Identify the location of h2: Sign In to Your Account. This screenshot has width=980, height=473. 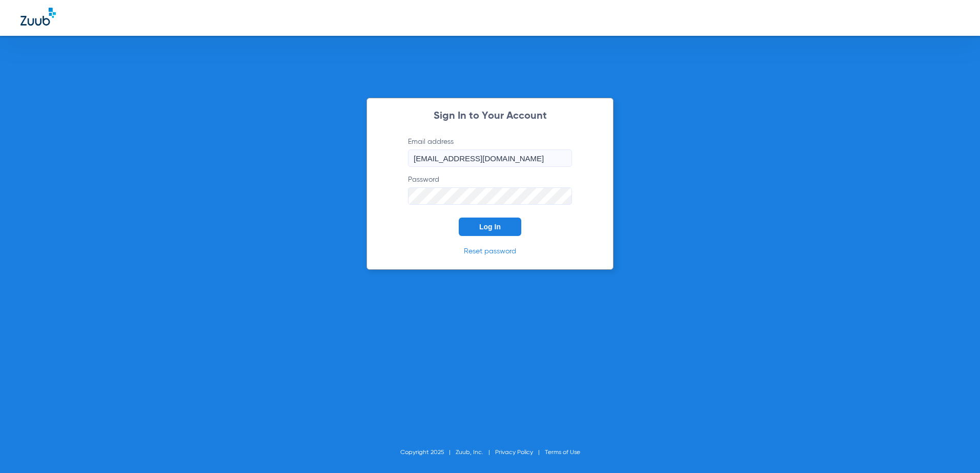
(490, 116).